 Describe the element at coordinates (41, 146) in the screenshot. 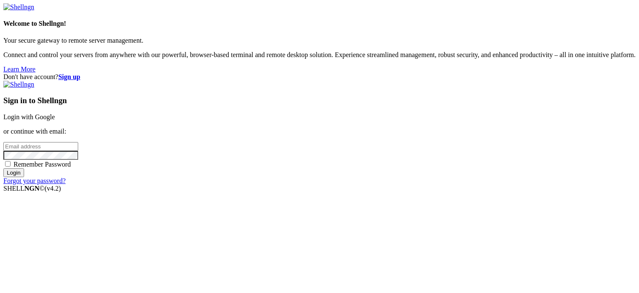

I see `input: Email address` at that location.